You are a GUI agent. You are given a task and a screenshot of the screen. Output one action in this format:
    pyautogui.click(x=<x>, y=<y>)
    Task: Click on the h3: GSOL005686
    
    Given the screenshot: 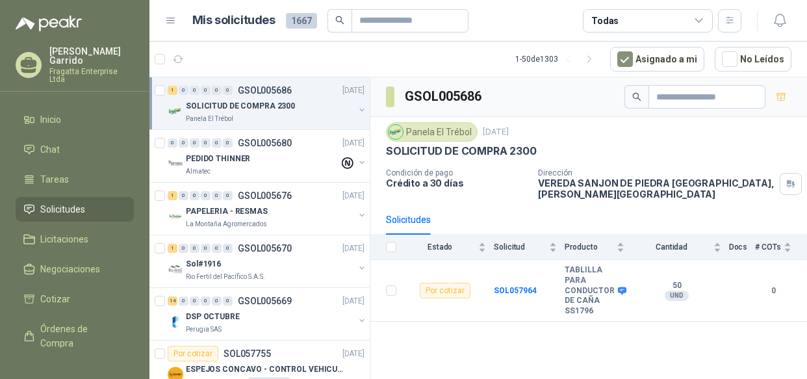 What is the action you would take?
    pyautogui.click(x=444, y=96)
    